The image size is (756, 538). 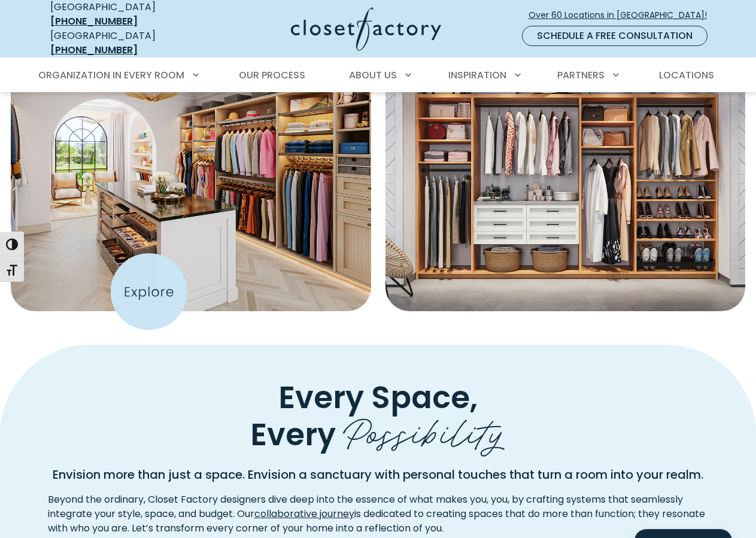 What do you see at coordinates (565, 160) in the screenshot?
I see `a: Reach-In Closets Reach-in closet` at bounding box center [565, 160].